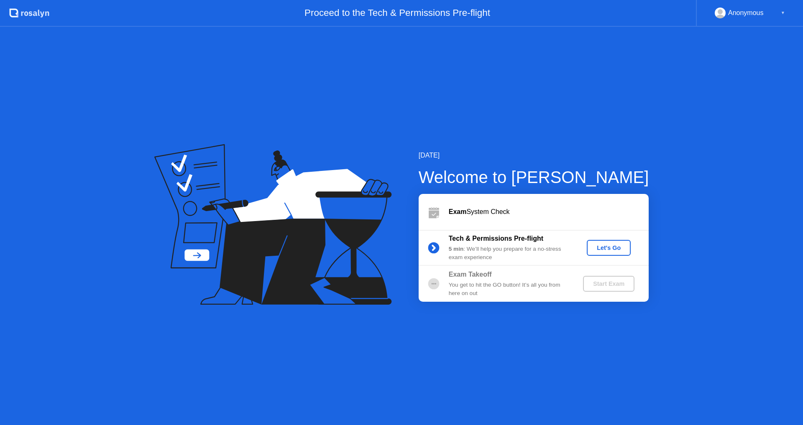 The width and height of the screenshot is (803, 425). Describe the element at coordinates (745, 13) in the screenshot. I see `div: Anonymous` at that location.